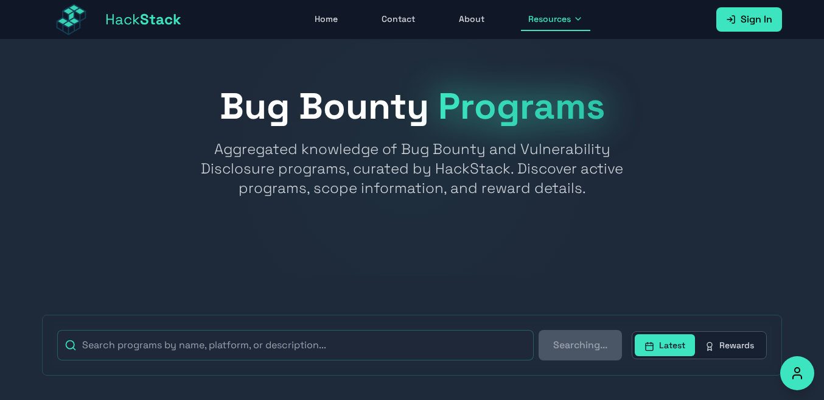 This screenshot has width=824, height=400. Describe the element at coordinates (522, 106) in the screenshot. I see `span: Programs` at that location.